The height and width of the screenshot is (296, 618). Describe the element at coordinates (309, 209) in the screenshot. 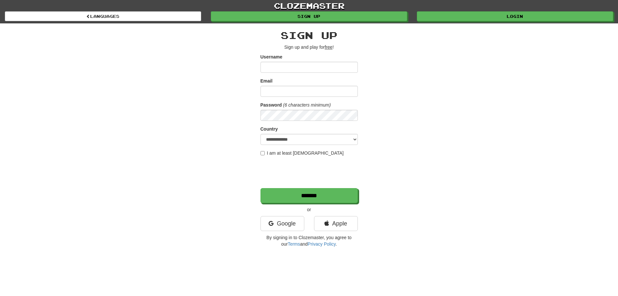

I see `p: or` at that location.